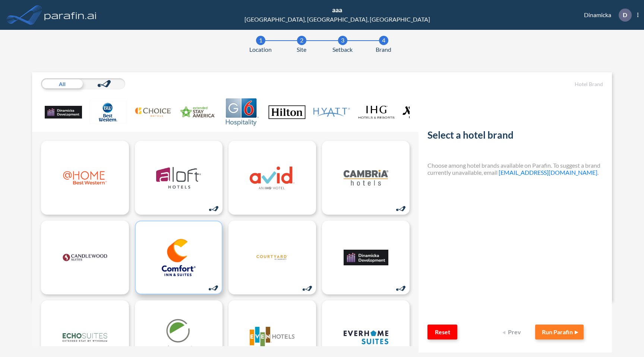 The image size is (644, 357). Describe the element at coordinates (261, 49) in the screenshot. I see `span: Location` at that location.